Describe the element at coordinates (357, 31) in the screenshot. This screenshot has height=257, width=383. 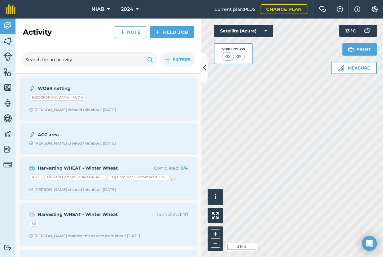
I see `button: 13 °C` at that location.